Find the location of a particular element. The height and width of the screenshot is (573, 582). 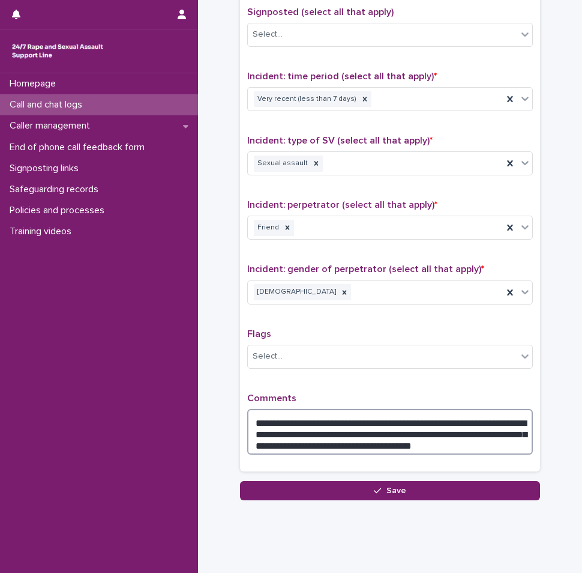

p: Homepage is located at coordinates (35, 83).